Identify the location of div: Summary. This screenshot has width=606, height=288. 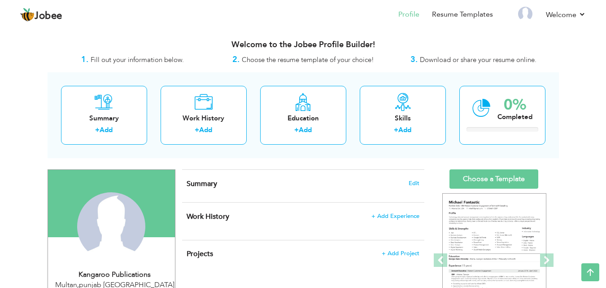
(104, 118).